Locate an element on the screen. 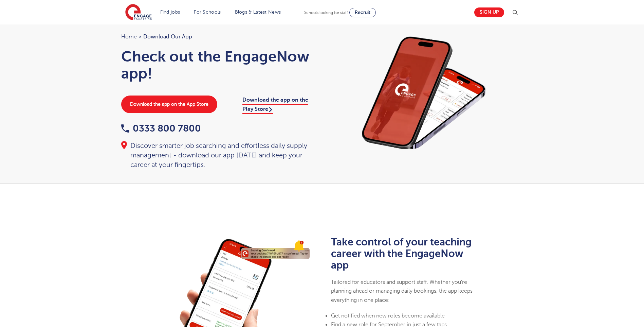  a: Recruit is located at coordinates (363, 13).